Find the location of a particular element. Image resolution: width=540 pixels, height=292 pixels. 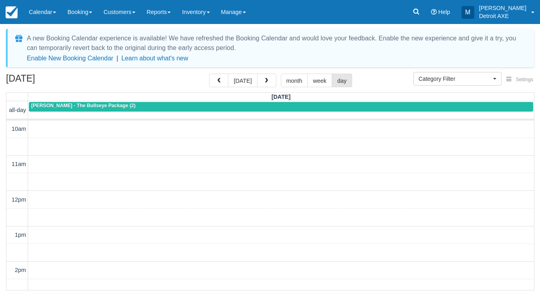

a: Learn about what's new is located at coordinates (155, 58).